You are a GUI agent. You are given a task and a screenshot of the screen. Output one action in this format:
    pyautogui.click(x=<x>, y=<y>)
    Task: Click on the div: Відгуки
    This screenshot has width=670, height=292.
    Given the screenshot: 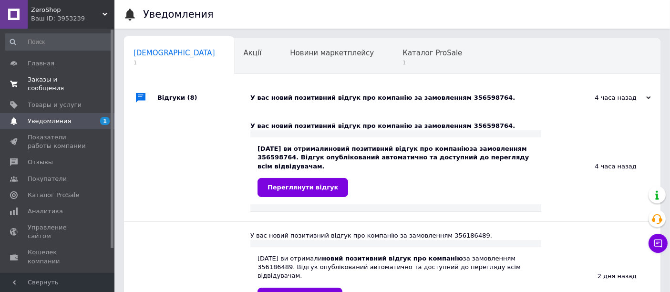 What is the action you would take?
    pyautogui.click(x=204, y=98)
    